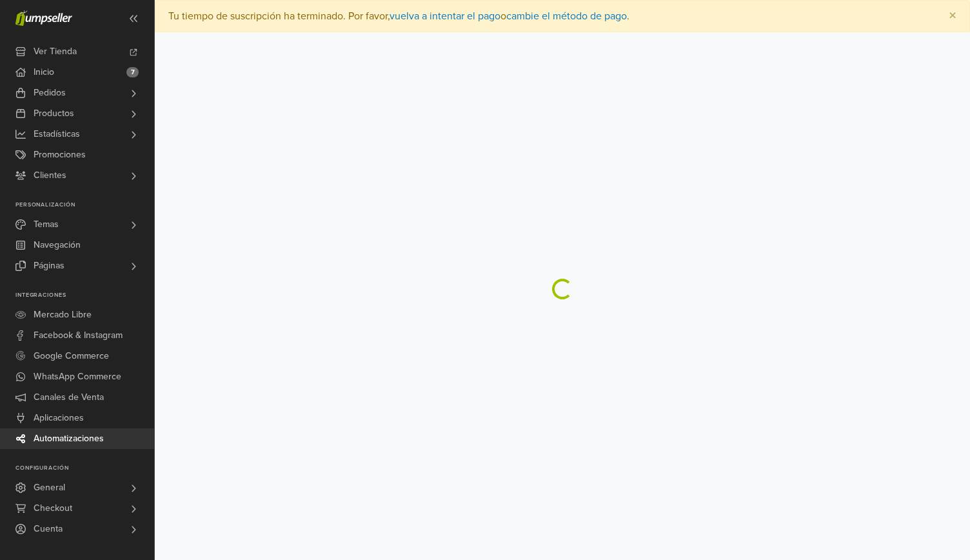 This screenshot has height=560, width=970. I want to click on span: WhatsApp Commerce, so click(78, 377).